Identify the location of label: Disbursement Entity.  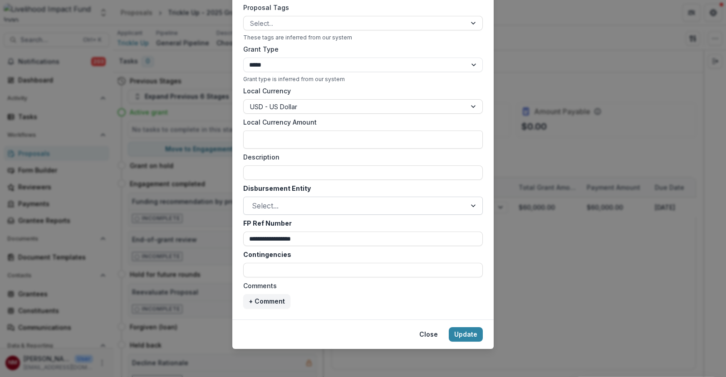
(360, 188).